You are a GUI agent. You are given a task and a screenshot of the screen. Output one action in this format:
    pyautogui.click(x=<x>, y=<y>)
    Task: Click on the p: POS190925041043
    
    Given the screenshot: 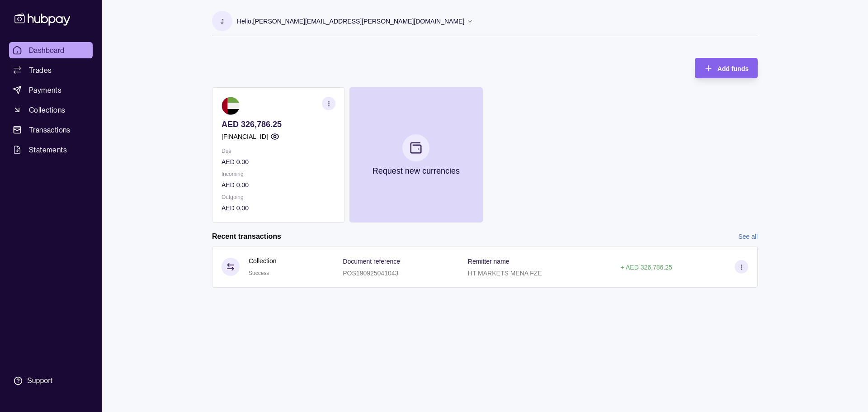 What is the action you would take?
    pyautogui.click(x=370, y=273)
    